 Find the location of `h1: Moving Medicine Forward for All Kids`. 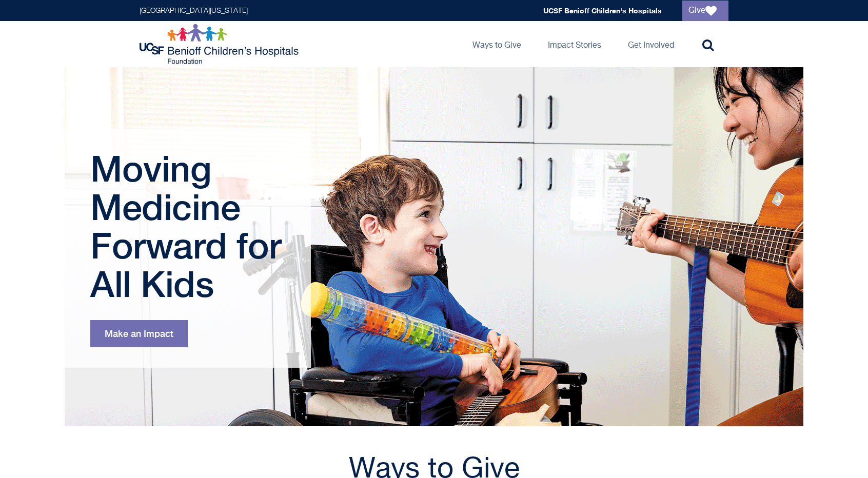

h1: Moving Medicine Forward for All Kids is located at coordinates (188, 226).